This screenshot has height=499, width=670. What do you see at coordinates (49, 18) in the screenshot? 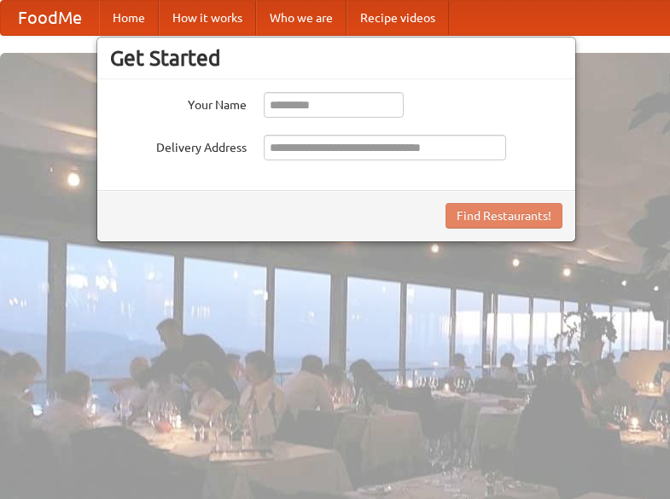
I see `a: FoodMe` at bounding box center [49, 18].